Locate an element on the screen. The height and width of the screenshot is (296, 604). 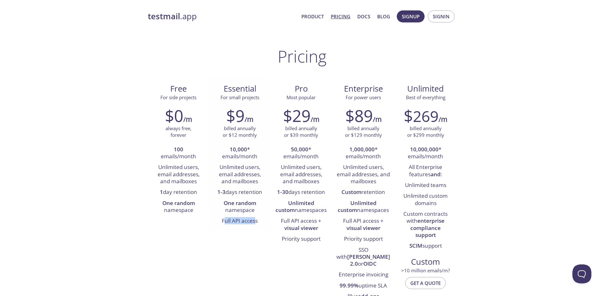
h2: $0 is located at coordinates (174, 116).